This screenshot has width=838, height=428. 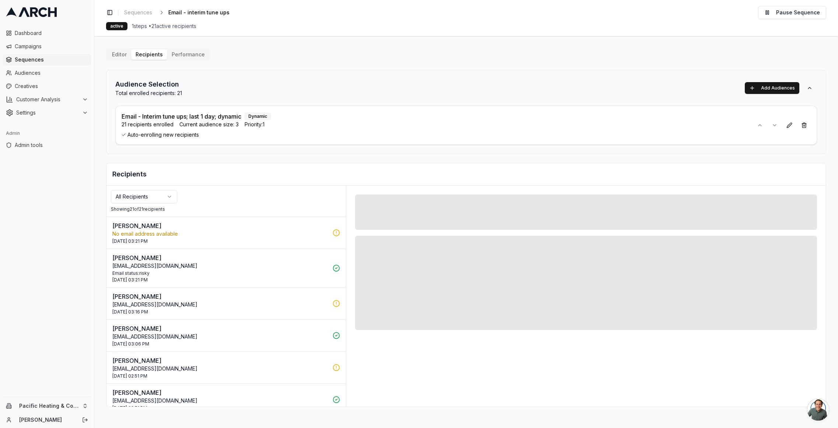 What do you see at coordinates (48, 113) in the screenshot?
I see `span: Settings` at bounding box center [48, 113].